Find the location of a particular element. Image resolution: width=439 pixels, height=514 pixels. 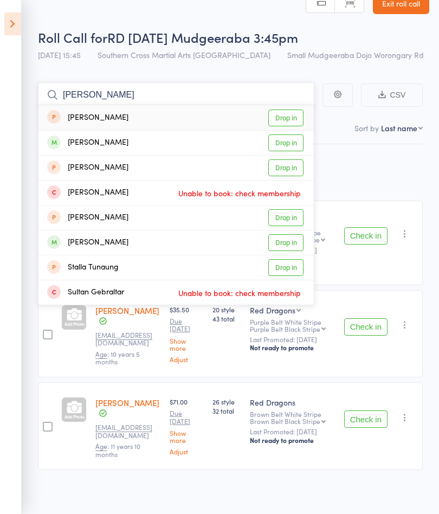

button: CSV is located at coordinates (392, 95).